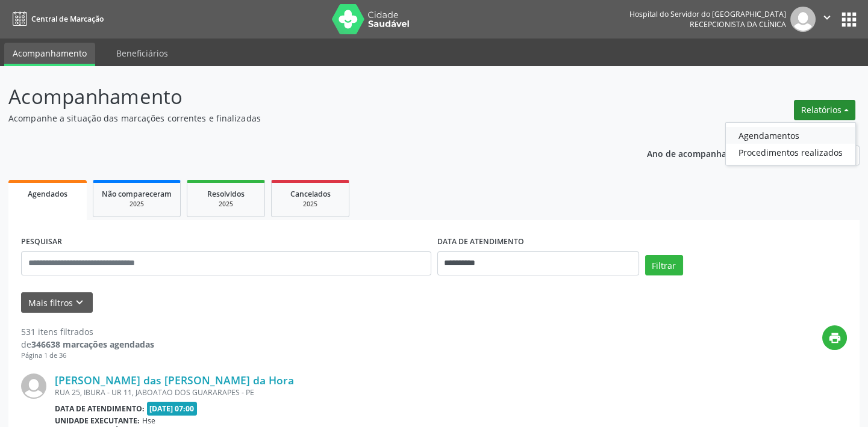 The width and height of the screenshot is (868, 427). I want to click on a: Acompanhamento, so click(49, 55).